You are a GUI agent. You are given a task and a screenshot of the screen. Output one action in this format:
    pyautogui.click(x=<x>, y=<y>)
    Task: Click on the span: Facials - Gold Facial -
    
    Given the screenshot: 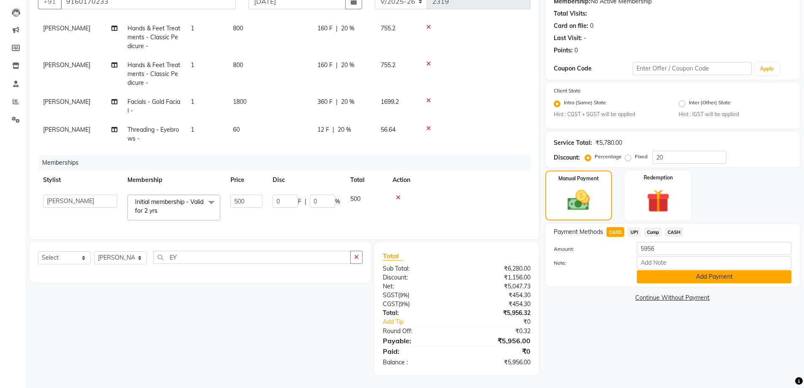 What is the action you would take?
    pyautogui.click(x=154, y=106)
    